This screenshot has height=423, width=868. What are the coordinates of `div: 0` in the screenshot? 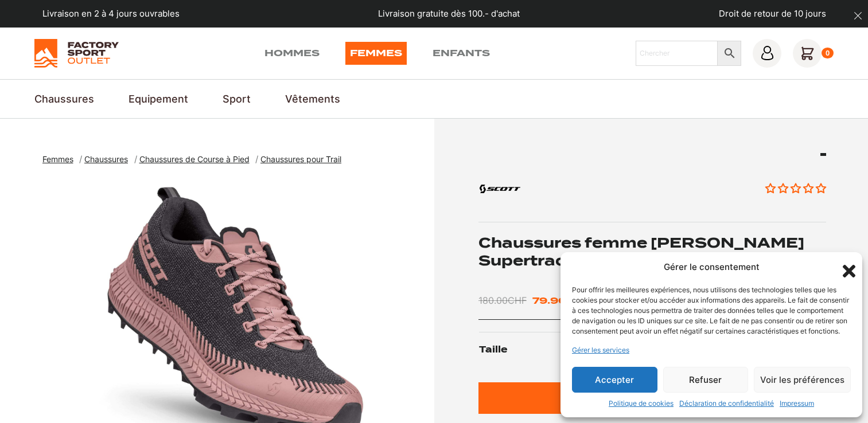 It's located at (827, 53).